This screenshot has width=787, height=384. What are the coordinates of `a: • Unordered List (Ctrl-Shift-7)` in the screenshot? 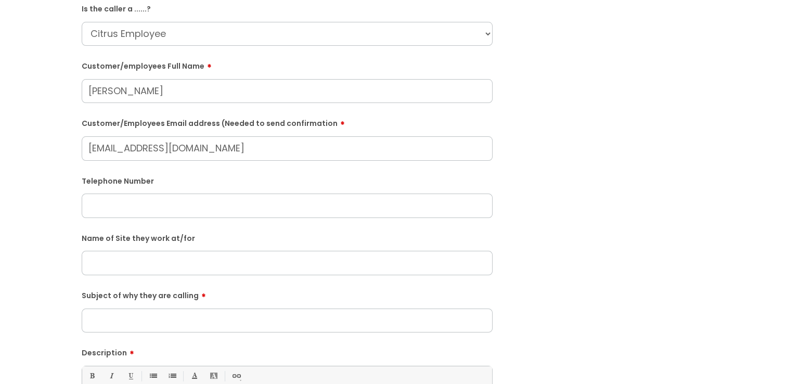 It's located at (152, 376).